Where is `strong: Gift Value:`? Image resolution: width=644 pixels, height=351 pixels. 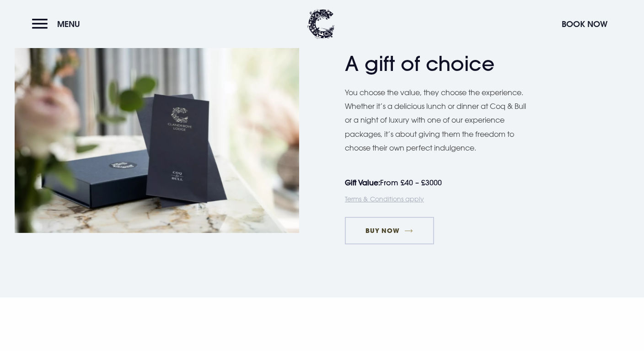 strong: Gift Value: is located at coordinates (362, 183).